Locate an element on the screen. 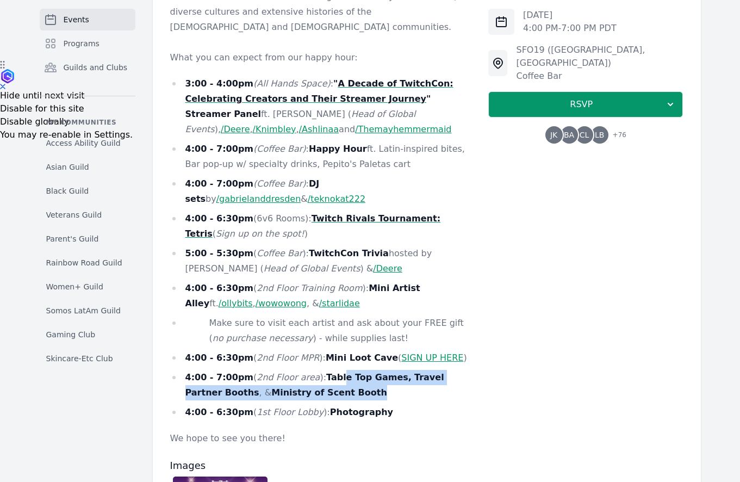 This screenshot has width=740, height=482. strong: Ministry of Scent Booth is located at coordinates (329, 392).